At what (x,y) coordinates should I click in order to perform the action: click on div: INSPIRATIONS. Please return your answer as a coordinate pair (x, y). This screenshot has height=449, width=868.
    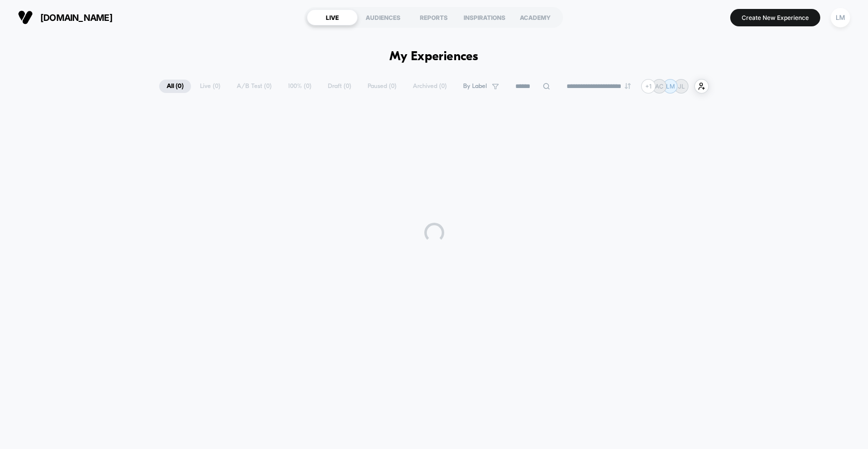
    Looking at the image, I should click on (485, 17).